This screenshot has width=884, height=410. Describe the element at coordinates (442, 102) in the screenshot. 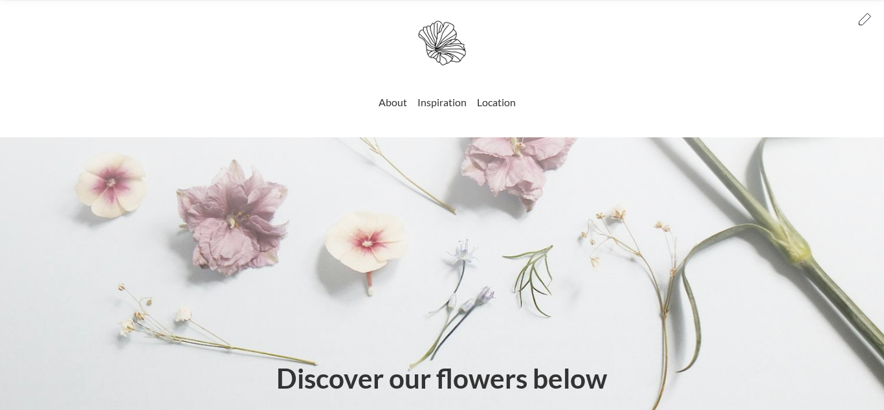

I see `a: Inspiration` at that location.